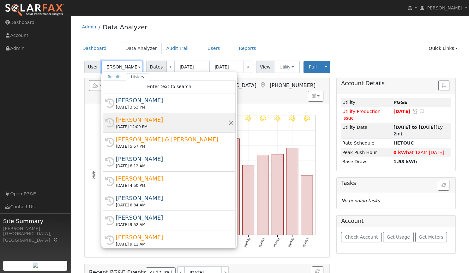 The width and height of the screenshot is (469, 273). Describe the element at coordinates (169, 87) in the screenshot. I see `span: Enter text to search` at that location.